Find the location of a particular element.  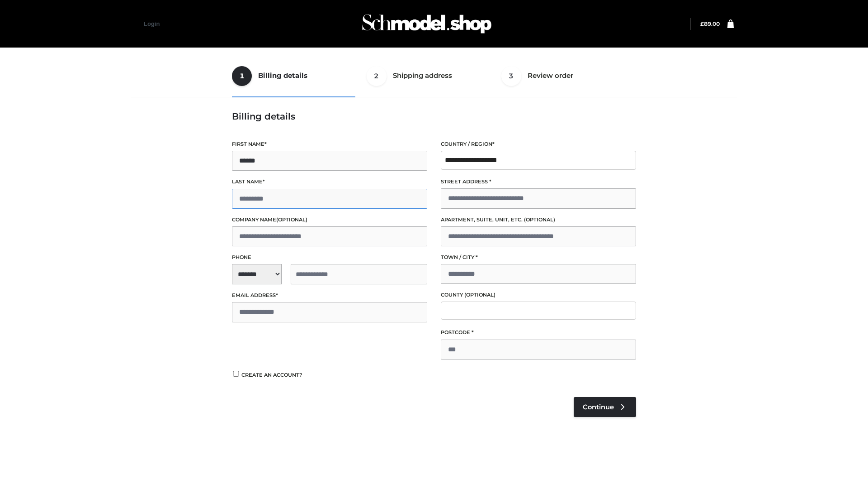

bdi: 89.00 is located at coordinates (710, 23).